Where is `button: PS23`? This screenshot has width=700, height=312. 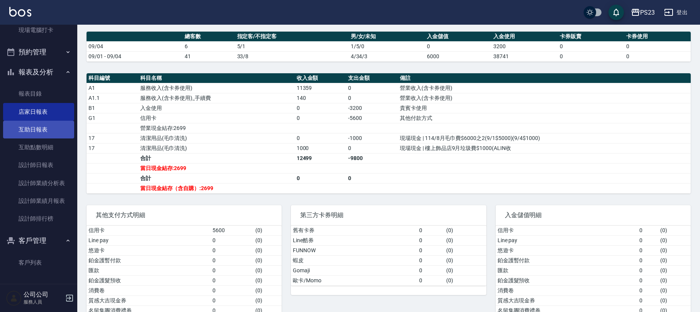
button: PS23 is located at coordinates (643, 12).